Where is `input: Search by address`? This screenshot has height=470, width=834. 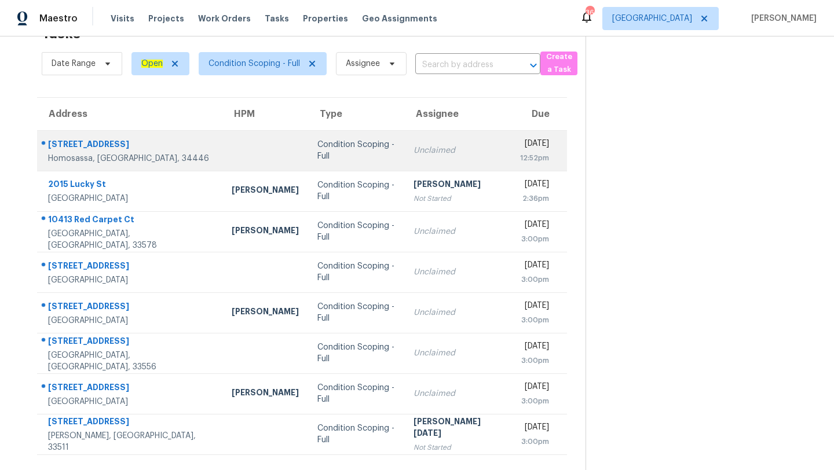 input: Search by address is located at coordinates (462, 65).